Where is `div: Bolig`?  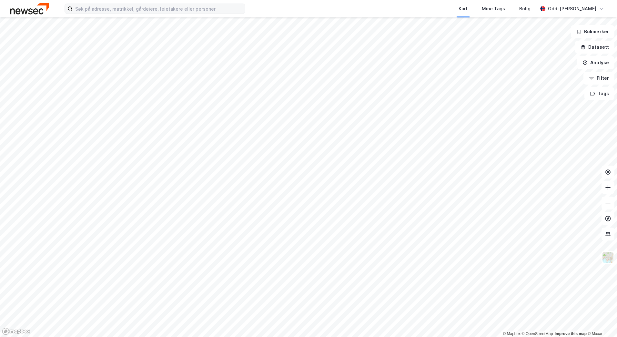
div: Bolig is located at coordinates (524, 9).